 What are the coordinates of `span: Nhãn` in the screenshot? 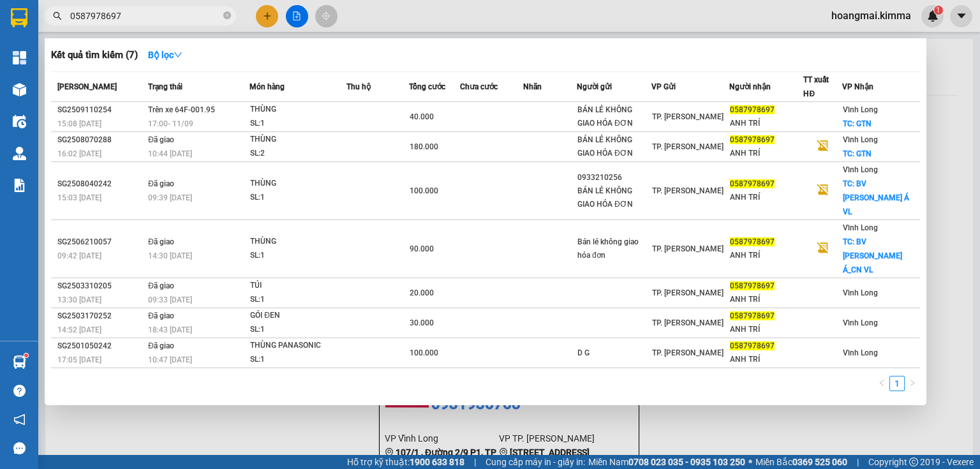 It's located at (532, 87).